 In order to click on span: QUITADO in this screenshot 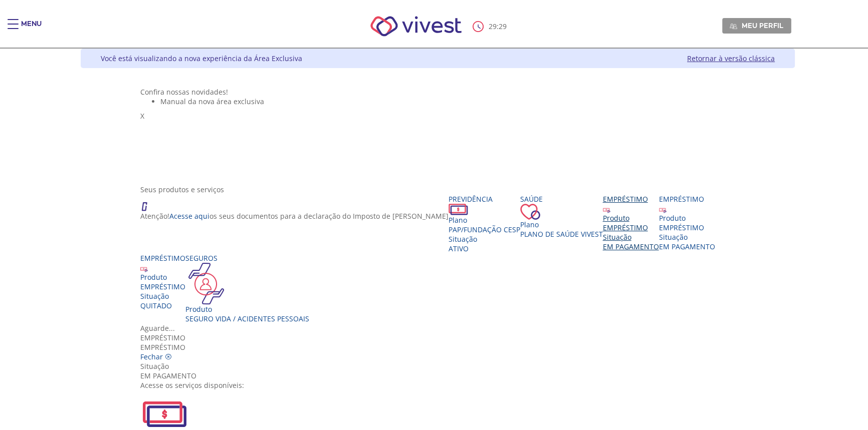, I will do `click(156, 306)`.